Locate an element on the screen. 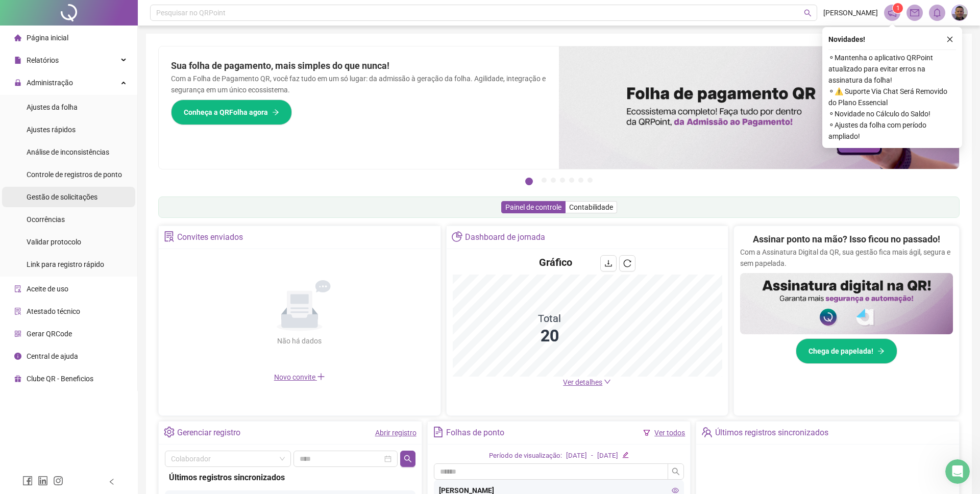 This screenshot has width=980, height=494. span: bell is located at coordinates (937, 13).